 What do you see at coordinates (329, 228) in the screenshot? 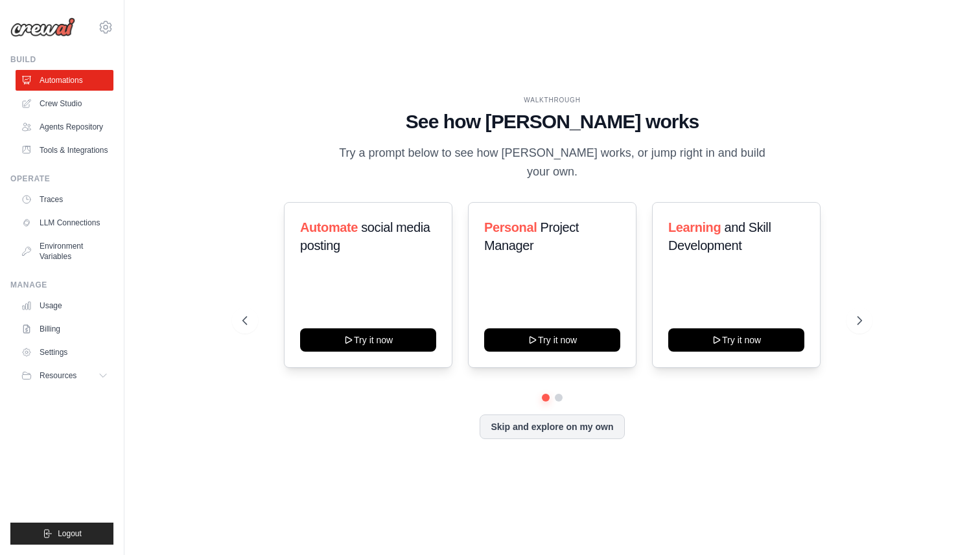
I see `span: Automate` at bounding box center [329, 228].